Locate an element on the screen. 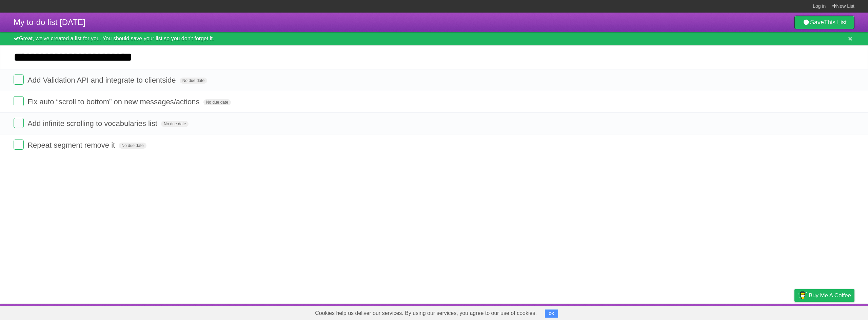  a: About is located at coordinates (711, 312).